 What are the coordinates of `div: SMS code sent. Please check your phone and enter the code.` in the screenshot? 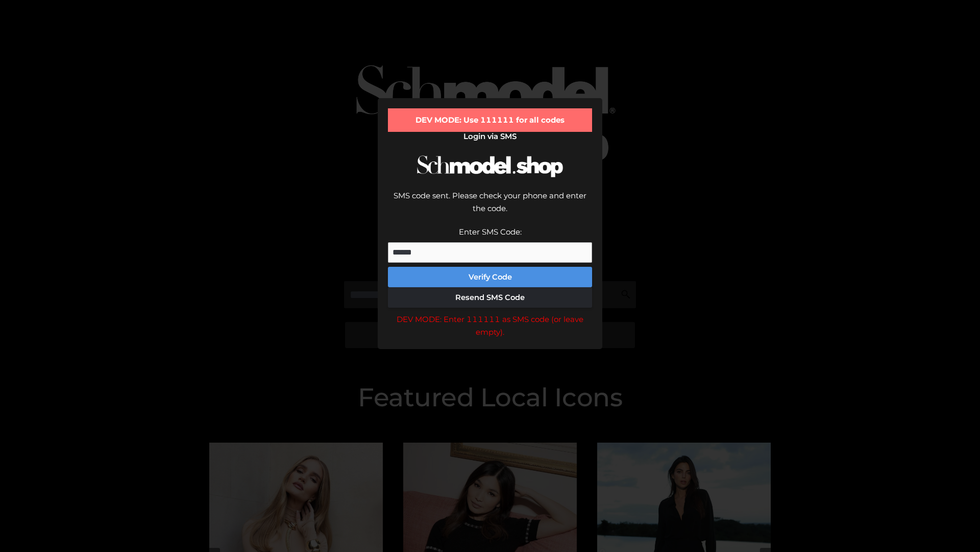 It's located at (490, 207).